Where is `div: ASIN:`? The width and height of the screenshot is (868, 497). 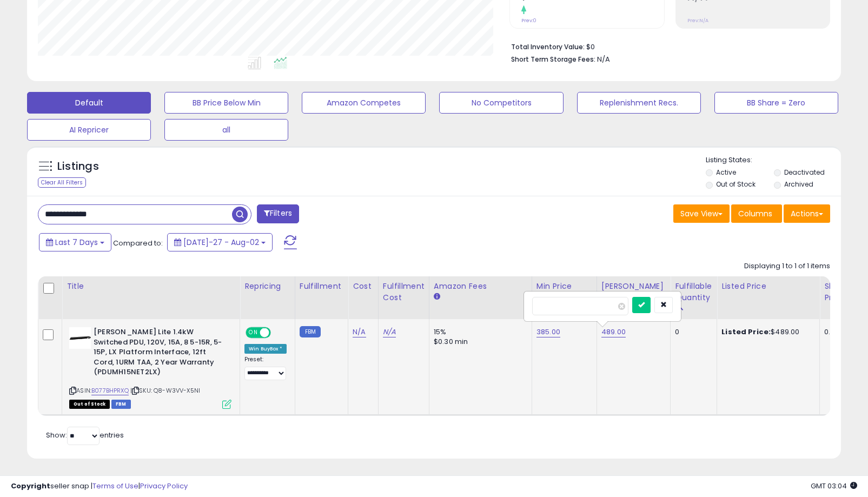 div: ASIN: is located at coordinates (150, 367).